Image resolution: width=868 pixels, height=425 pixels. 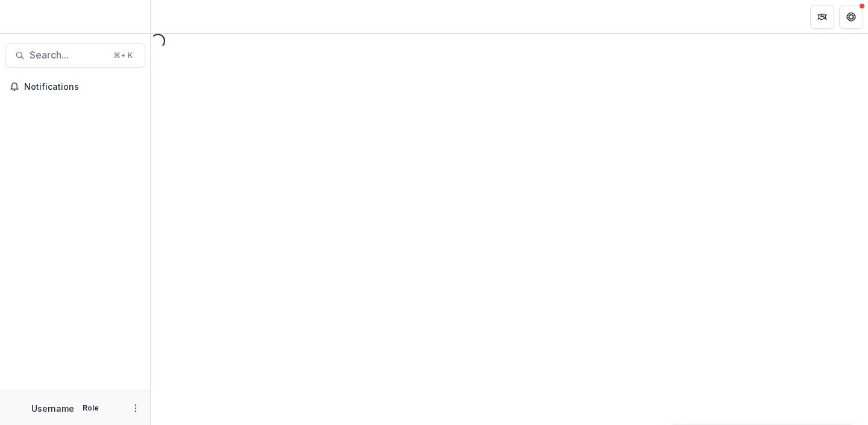 What do you see at coordinates (90, 408) in the screenshot?
I see `p: Role` at bounding box center [90, 408].